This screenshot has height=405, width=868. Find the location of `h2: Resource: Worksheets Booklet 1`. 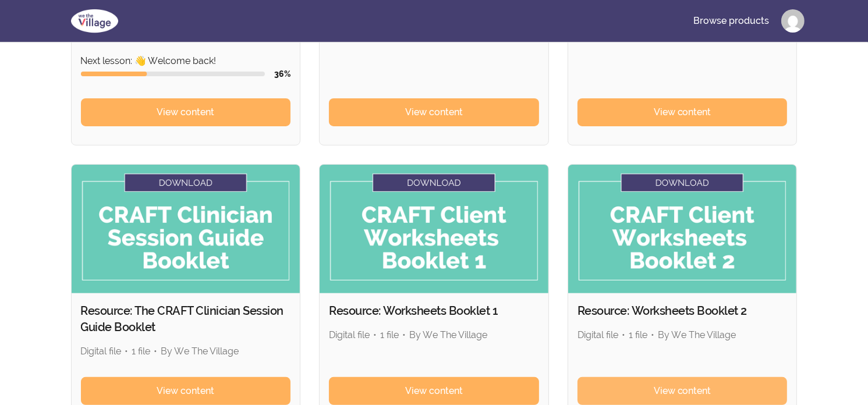

h2: Resource: Worksheets Booklet 1 is located at coordinates (433, 311).